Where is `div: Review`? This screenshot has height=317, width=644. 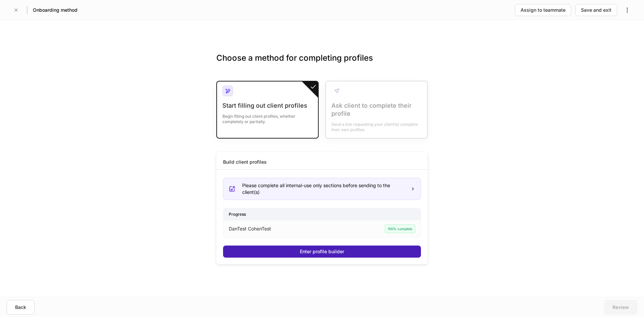 div: Review is located at coordinates (621, 307).